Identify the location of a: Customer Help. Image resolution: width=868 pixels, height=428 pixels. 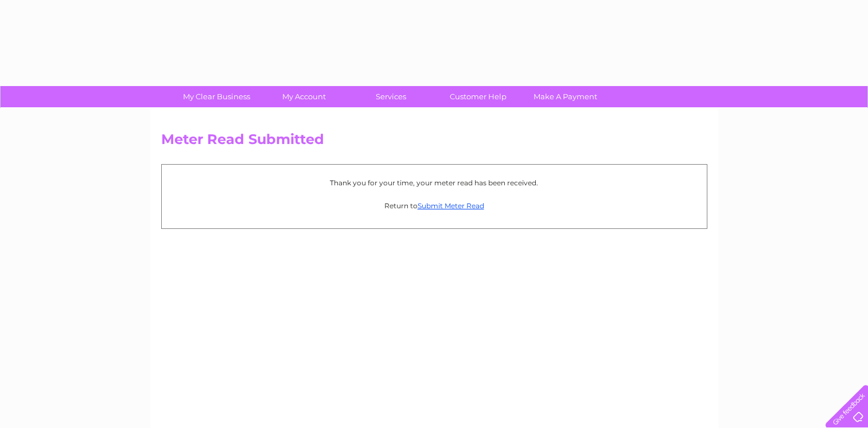
(478, 97).